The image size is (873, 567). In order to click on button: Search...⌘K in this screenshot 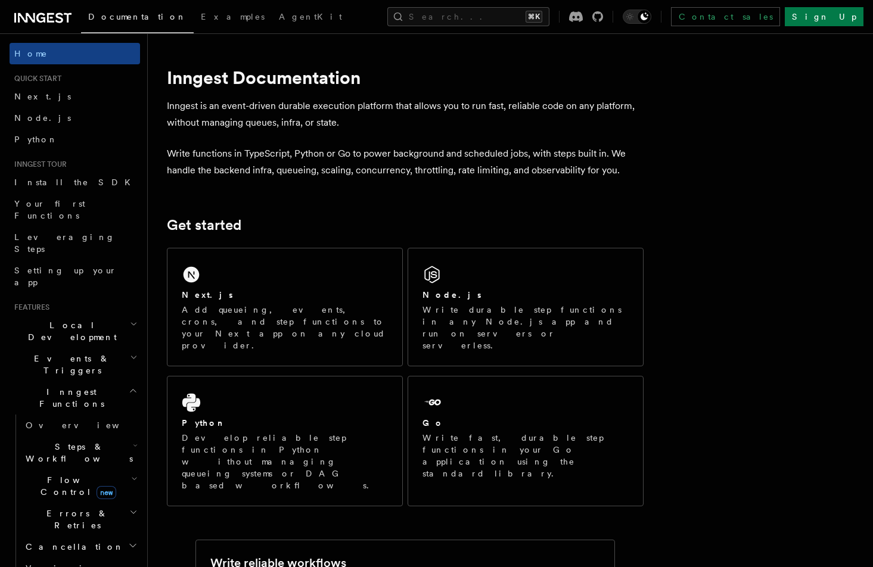, I will do `click(468, 17)`.